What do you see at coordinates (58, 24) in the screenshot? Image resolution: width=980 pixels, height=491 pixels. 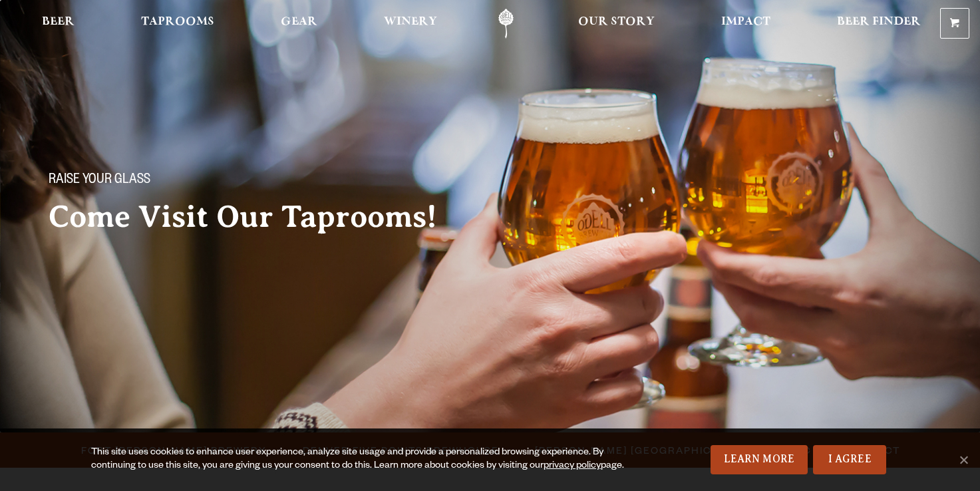 I see `a: Beer` at bounding box center [58, 24].